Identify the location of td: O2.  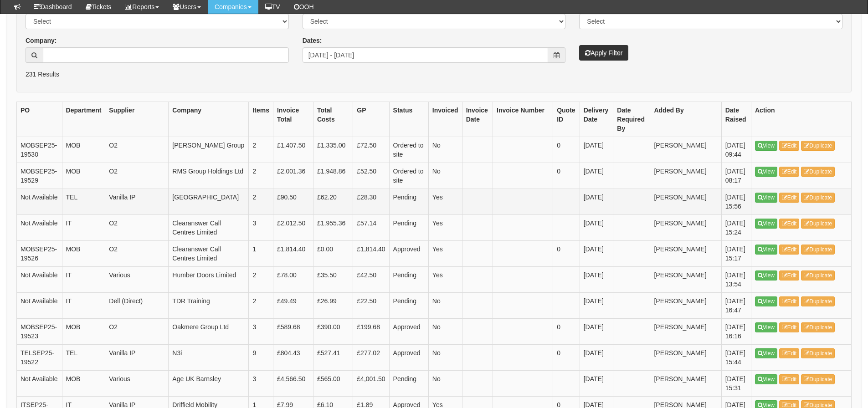
(137, 150).